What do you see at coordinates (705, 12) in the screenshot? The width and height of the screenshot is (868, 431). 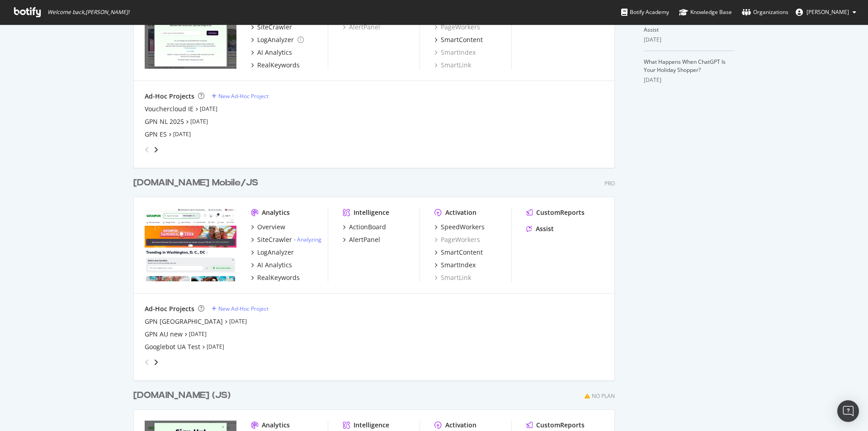 I see `div: Knowledge Base` at bounding box center [705, 12].